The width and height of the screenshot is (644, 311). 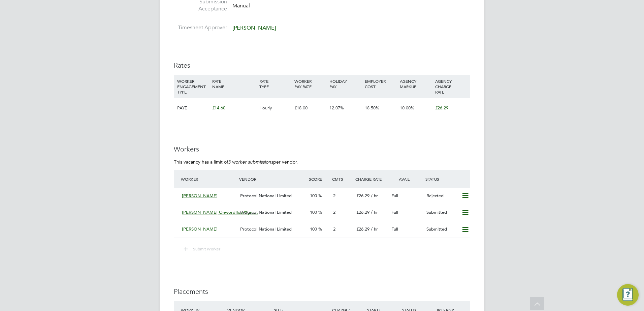 I want to click on div: PAYE, so click(x=193, y=108).